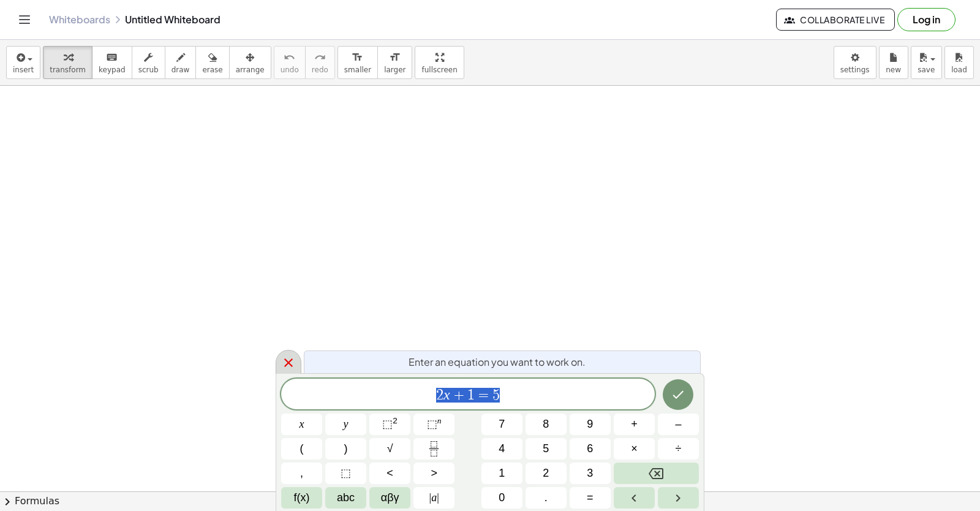 This screenshot has height=511, width=980. What do you see at coordinates (959, 62) in the screenshot?
I see `button: load` at bounding box center [959, 62].